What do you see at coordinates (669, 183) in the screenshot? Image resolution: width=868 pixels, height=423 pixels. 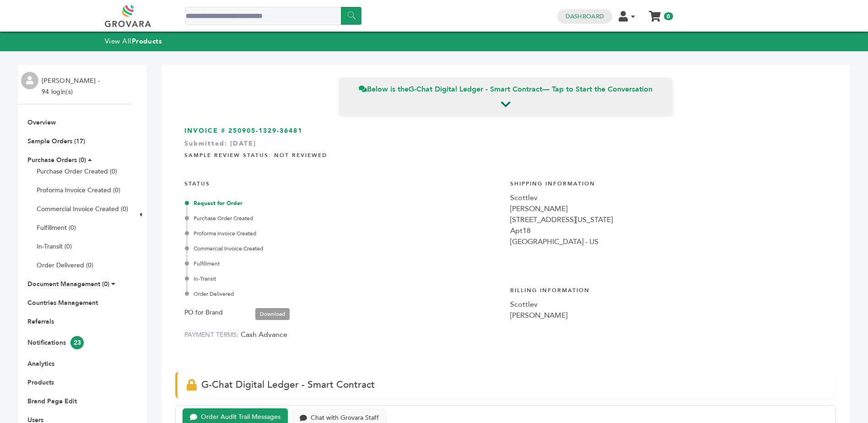 I see `h4: Shipping Information` at bounding box center [669, 183].